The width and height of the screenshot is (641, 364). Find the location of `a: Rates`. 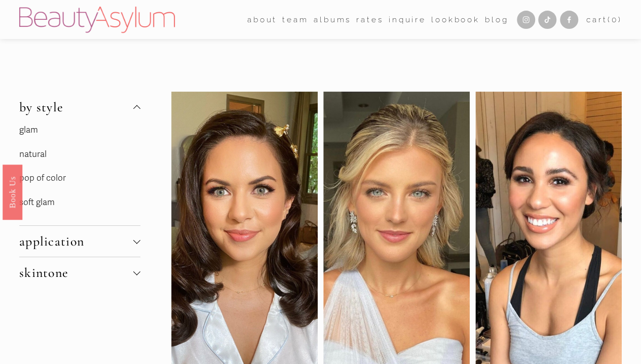

a: Rates is located at coordinates (370, 19).